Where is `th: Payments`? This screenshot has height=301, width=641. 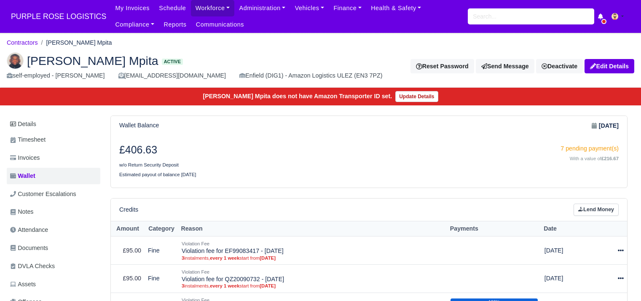 th: Payments is located at coordinates (494, 228).